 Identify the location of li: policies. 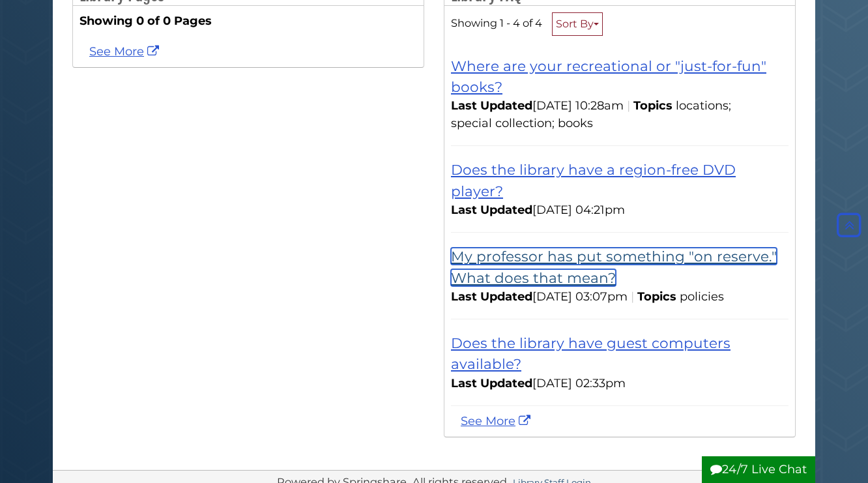
(704, 296).